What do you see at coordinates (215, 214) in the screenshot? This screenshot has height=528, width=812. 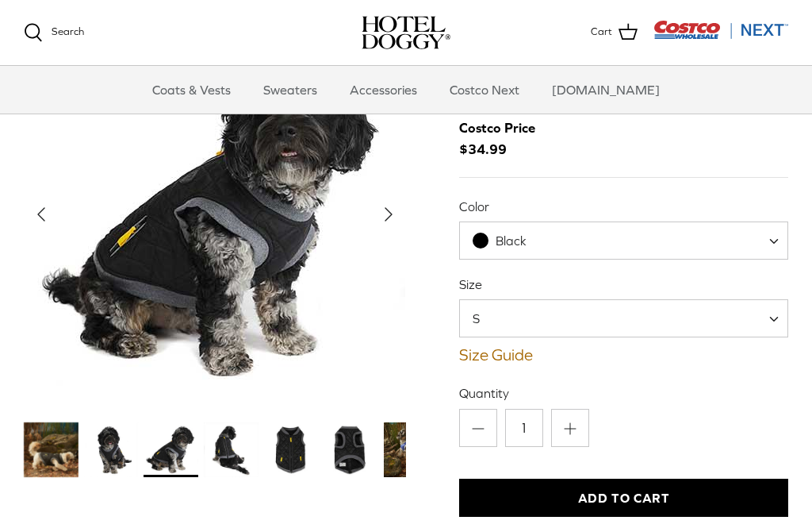 I see `a: Show Gallery` at bounding box center [215, 214].